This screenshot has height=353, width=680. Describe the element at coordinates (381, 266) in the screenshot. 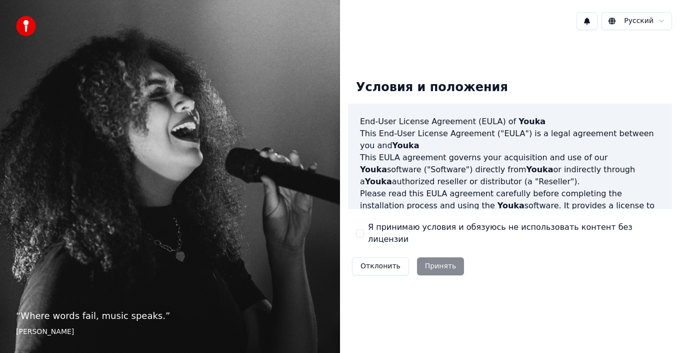

I see `button: Отклонить` at that location.